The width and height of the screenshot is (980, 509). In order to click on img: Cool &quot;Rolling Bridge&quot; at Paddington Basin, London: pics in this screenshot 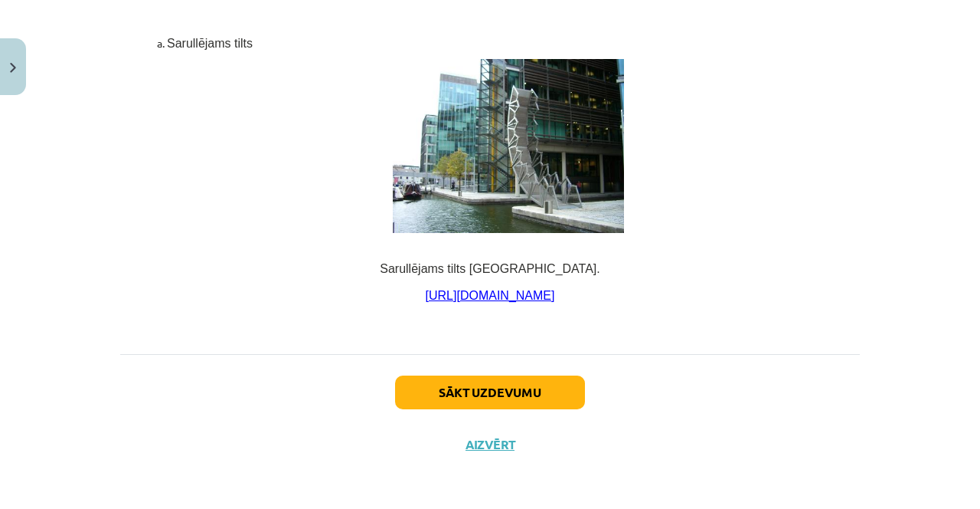, I will do `click(509, 146)`.